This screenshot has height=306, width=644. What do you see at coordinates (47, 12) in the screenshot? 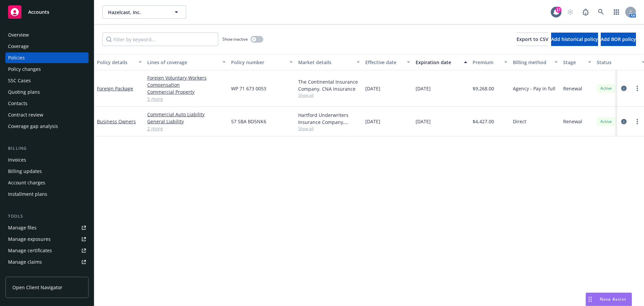
I see `a: Accounts` at bounding box center [47, 12].